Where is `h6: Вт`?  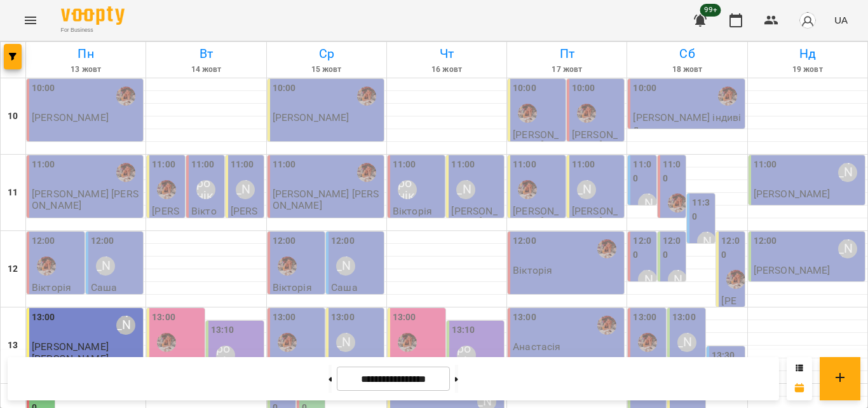
h6: Вт is located at coordinates (206, 54).